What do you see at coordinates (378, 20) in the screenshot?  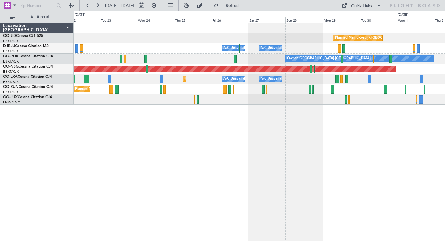 I see `div: Tue 30` at bounding box center [378, 20].